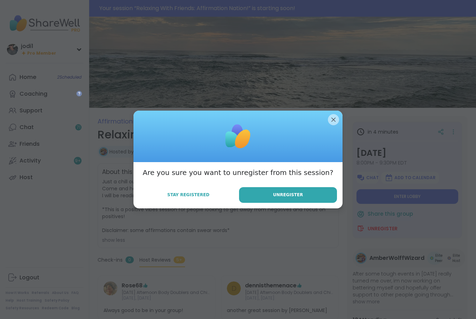  I want to click on span: Unregister, so click(288, 195).